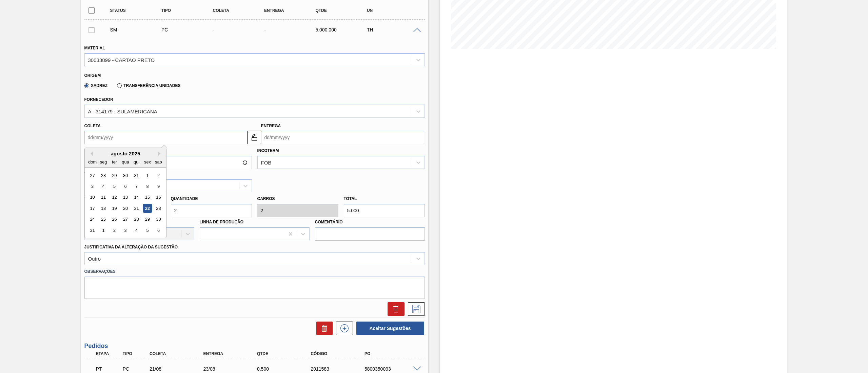 This screenshot has height=373, width=868. I want to click on label: Entrega, so click(271, 126).